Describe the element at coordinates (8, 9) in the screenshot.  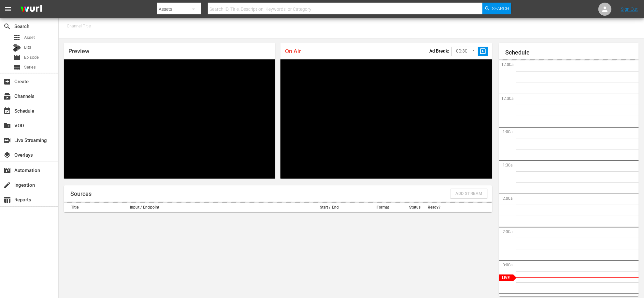
I see `span: menu` at that location.